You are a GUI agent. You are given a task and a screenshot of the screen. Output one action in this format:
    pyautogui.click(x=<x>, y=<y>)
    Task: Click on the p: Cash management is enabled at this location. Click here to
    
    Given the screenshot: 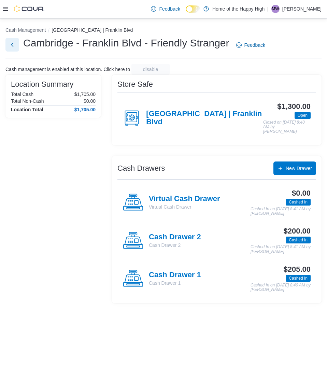 What is the action you would take?
    pyautogui.click(x=68, y=69)
    